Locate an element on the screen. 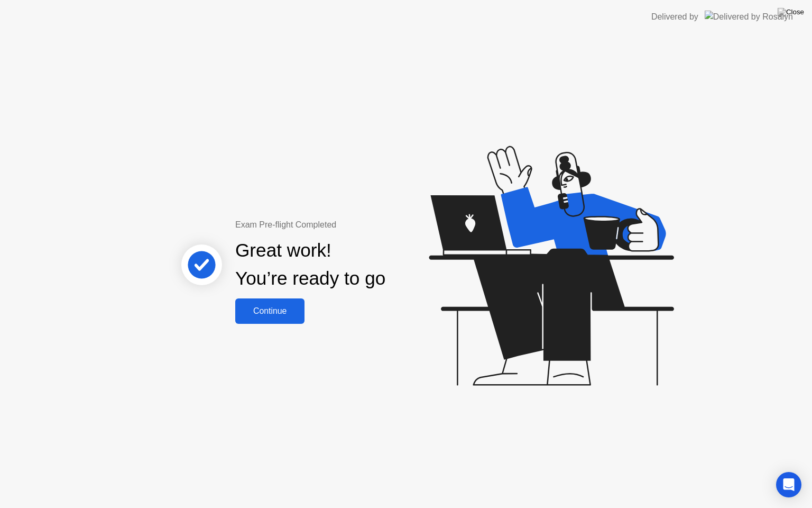 This screenshot has height=508, width=812. button: Continue is located at coordinates (270, 311).